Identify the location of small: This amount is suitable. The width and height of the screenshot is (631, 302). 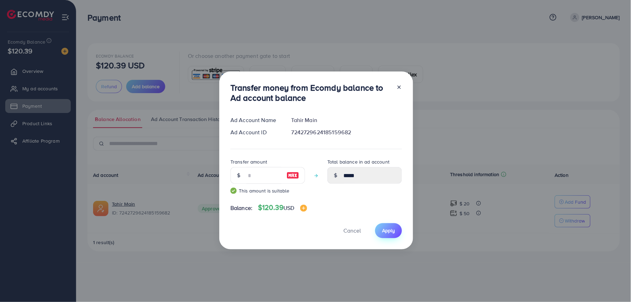
(268, 191).